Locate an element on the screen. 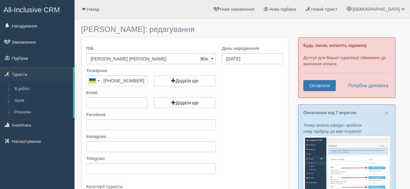 The image size is (410, 189). a: Жін is located at coordinates (206, 59).